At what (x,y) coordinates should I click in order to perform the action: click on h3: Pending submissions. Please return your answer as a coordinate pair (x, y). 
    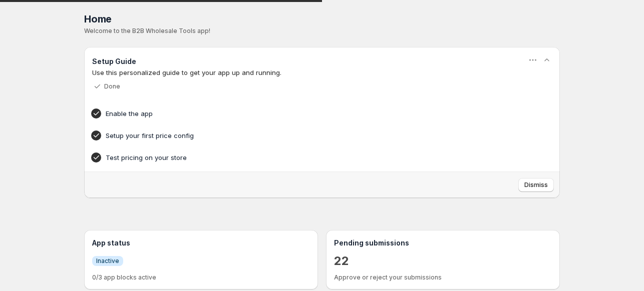
    Looking at the image, I should click on (442, 243).